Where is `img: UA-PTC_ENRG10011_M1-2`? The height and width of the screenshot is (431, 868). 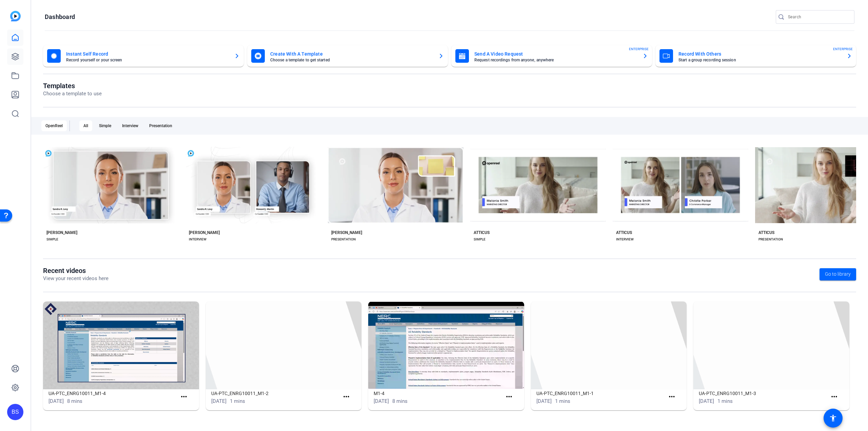 img: UA-PTC_ENRG10011_M1-2 is located at coordinates (284, 345).